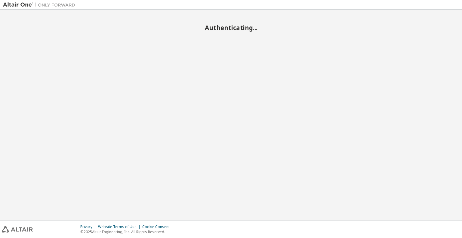 The width and height of the screenshot is (462, 238). What do you see at coordinates (127, 231) in the screenshot?
I see `p: © 2025 Altair Engineering, Inc. All Rights Reserved.` at bounding box center [127, 231].